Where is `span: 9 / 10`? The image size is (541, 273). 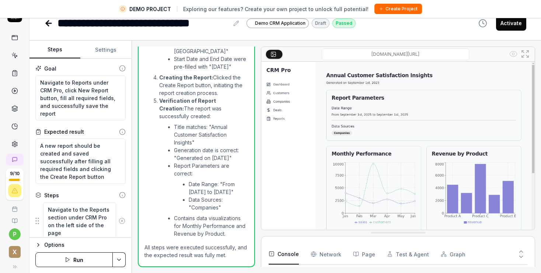
span: 9 / 10 is located at coordinates (15, 173).